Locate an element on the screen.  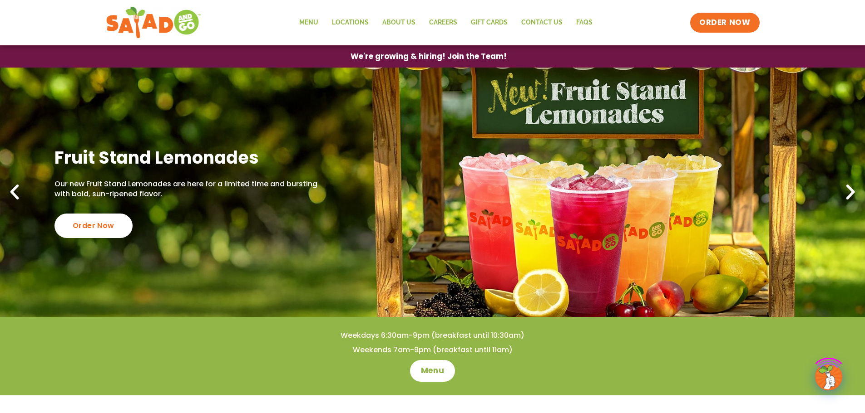
h4: Weekends 7am-9pm (breakfast until 11am) is located at coordinates (432, 350).